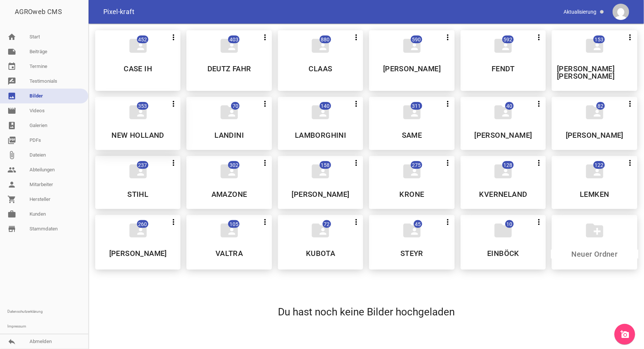  I want to click on div: MCCORMICK, so click(503, 124).